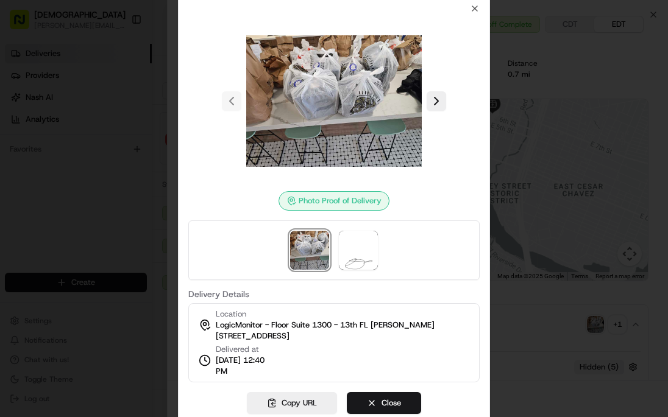 This screenshot has width=668, height=417. Describe the element at coordinates (244, 350) in the screenshot. I see `span: Delivered at` at that location.